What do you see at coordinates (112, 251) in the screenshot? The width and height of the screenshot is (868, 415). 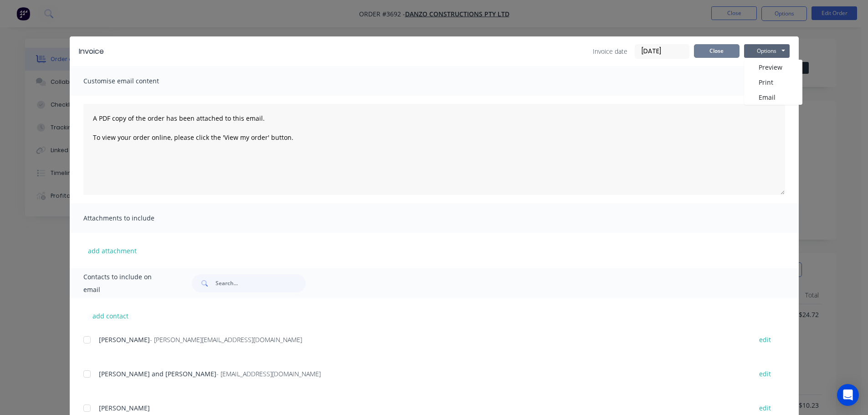 I see `button: add attachment` at bounding box center [112, 251].